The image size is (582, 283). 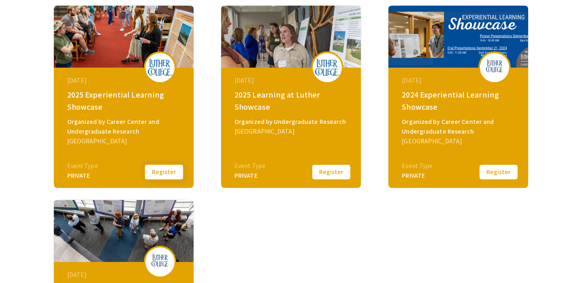 What do you see at coordinates (123, 231) in the screenshot?
I see `img: 2024-learning-luther_eventCoverPhoto_493626__thumb.jpg` at bounding box center [123, 231].